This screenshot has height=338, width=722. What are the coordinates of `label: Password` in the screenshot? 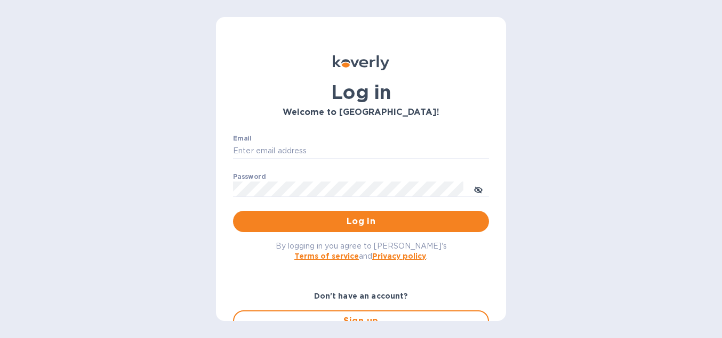 It's located at (249, 177).